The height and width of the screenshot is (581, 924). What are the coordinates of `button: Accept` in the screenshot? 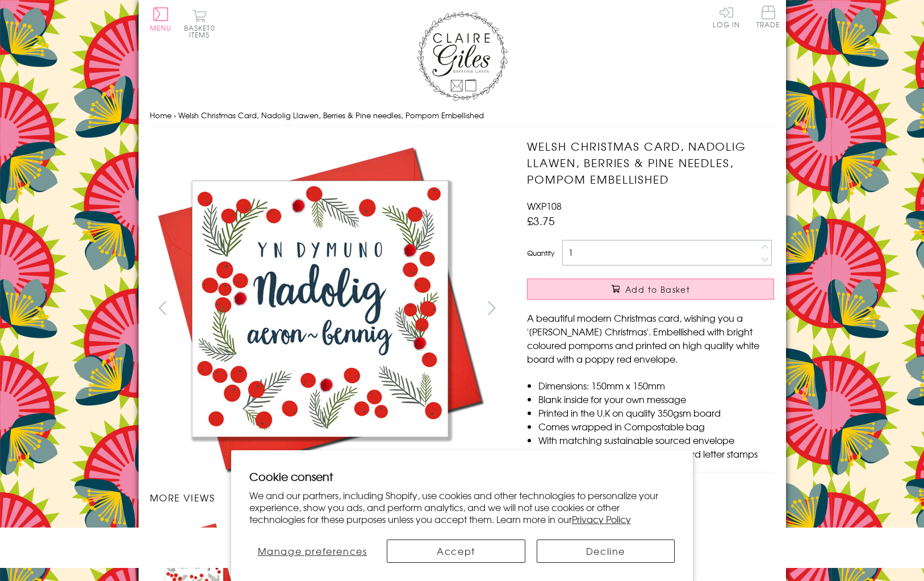 It's located at (456, 551).